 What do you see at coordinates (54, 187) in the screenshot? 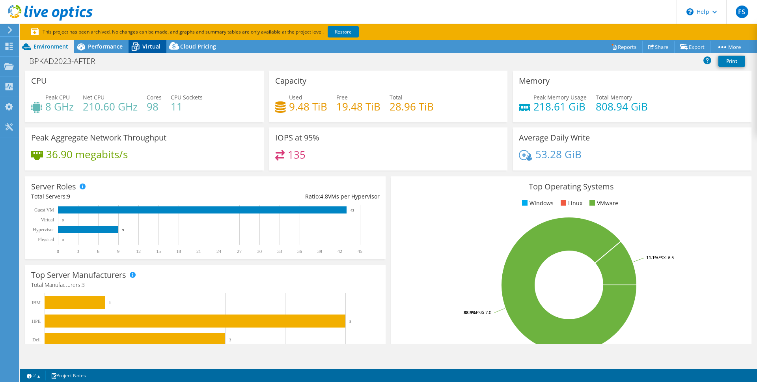
I see `h3: Server Roles` at bounding box center [54, 187].